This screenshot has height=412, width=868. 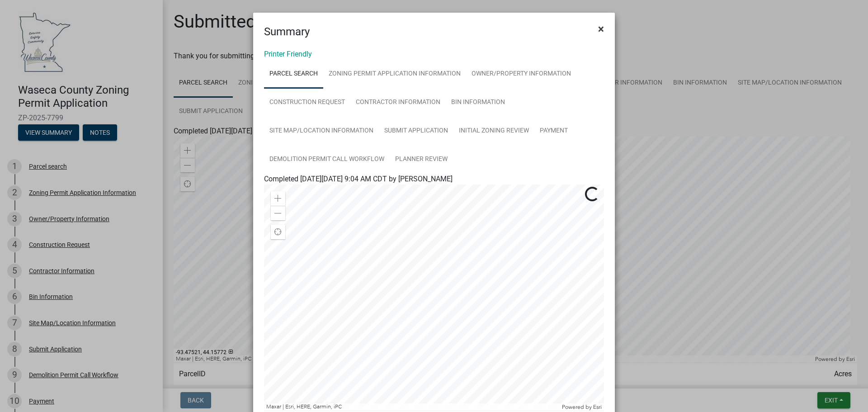 What do you see at coordinates (597, 407) in the screenshot?
I see `a: Esri` at bounding box center [597, 407].